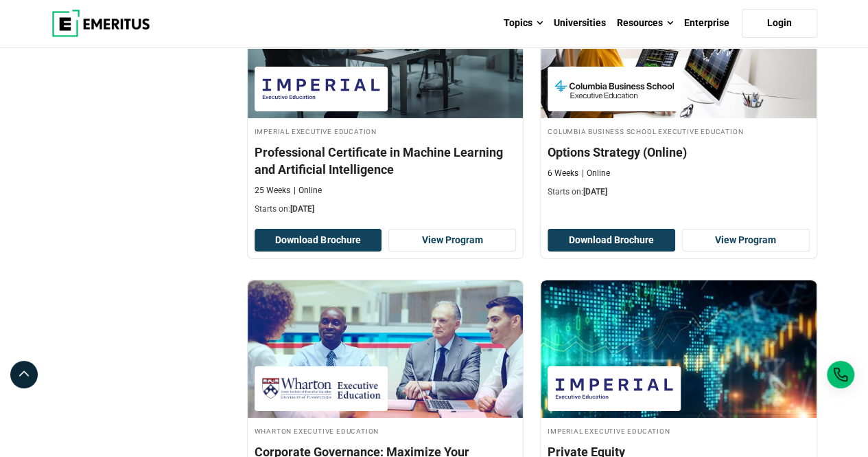 This screenshot has height=457, width=868. What do you see at coordinates (679, 349) in the screenshot?
I see `img: Private Equity | Online Finance Course` at bounding box center [679, 349].